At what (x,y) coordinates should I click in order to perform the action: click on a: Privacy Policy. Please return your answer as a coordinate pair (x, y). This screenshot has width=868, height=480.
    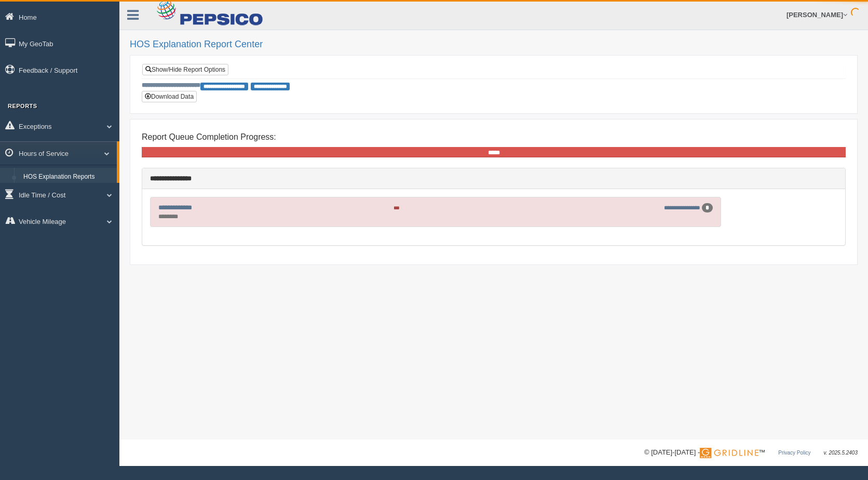
    Looking at the image, I should click on (794, 452).